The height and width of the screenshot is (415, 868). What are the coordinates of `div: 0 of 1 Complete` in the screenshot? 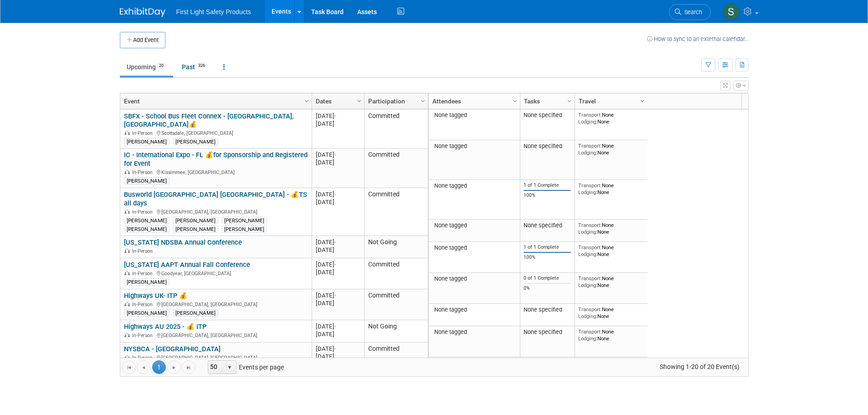 It's located at (547, 278).